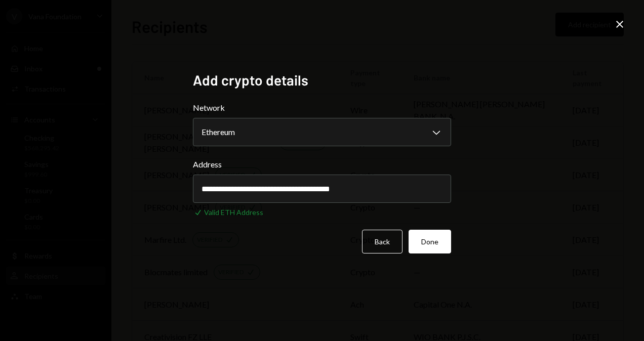  What do you see at coordinates (322, 108) in the screenshot?
I see `label: Network` at bounding box center [322, 108].